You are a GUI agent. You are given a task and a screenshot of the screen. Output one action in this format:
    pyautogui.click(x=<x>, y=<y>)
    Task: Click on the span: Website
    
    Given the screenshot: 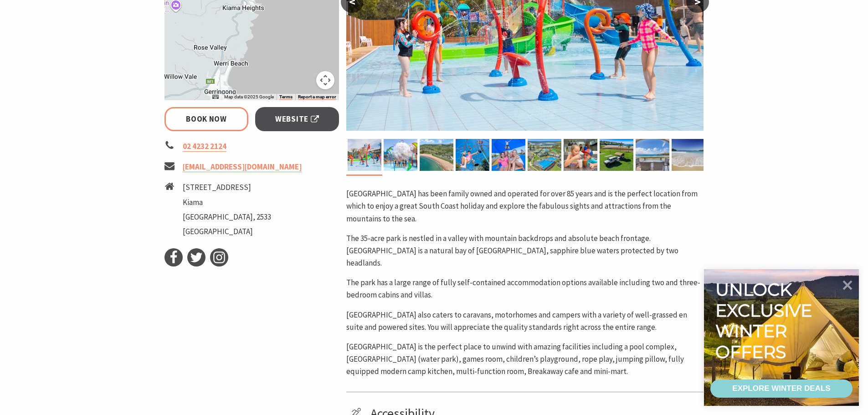 What is the action you would take?
    pyautogui.click(x=297, y=119)
    